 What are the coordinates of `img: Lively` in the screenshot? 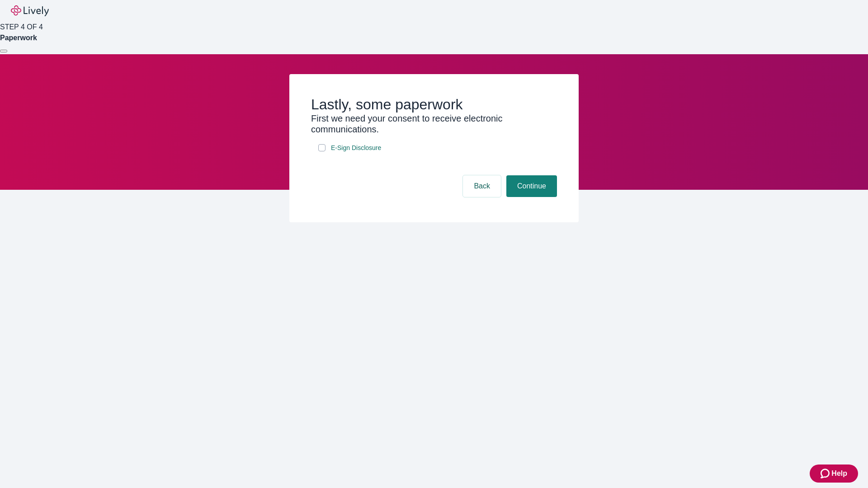 It's located at (30, 11).